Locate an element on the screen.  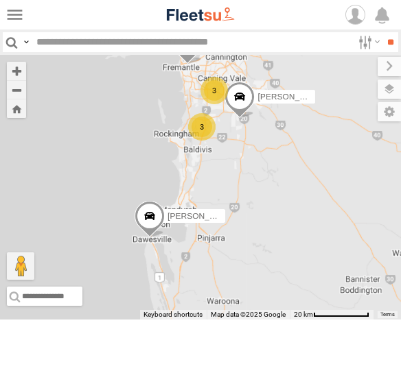
button: Keyboard shortcuts is located at coordinates (173, 315).